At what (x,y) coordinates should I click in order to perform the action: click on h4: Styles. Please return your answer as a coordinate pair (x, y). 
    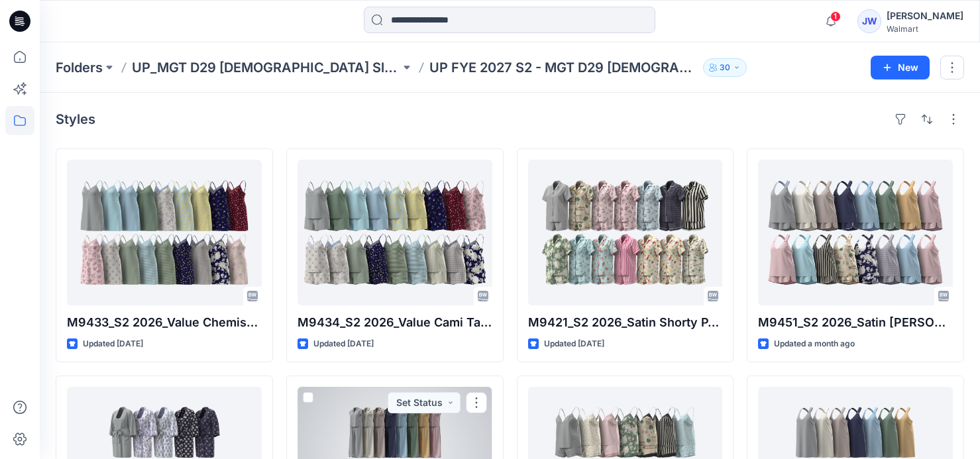
    Looking at the image, I should click on (76, 119).